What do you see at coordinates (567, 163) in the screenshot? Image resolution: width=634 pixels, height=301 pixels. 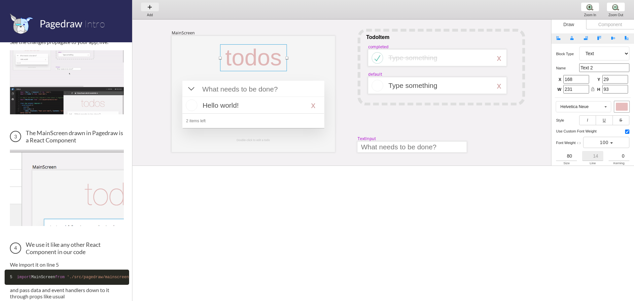 I see `div: Size` at bounding box center [567, 163].